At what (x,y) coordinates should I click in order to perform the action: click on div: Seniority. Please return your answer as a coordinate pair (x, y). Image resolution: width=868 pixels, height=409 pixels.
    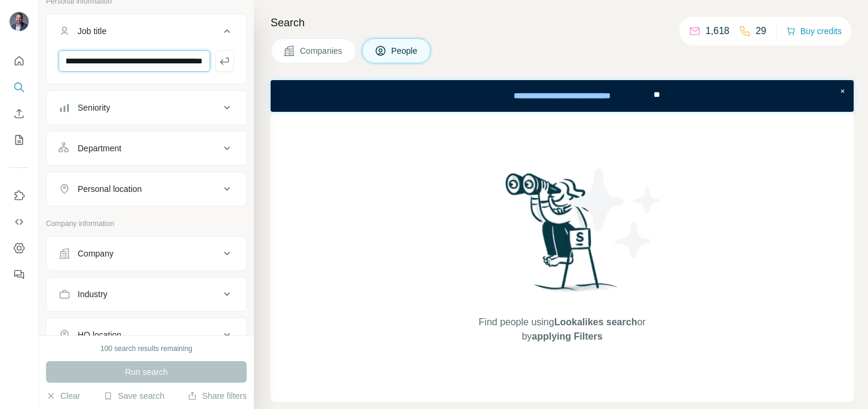
    Looking at the image, I should click on (94, 108).